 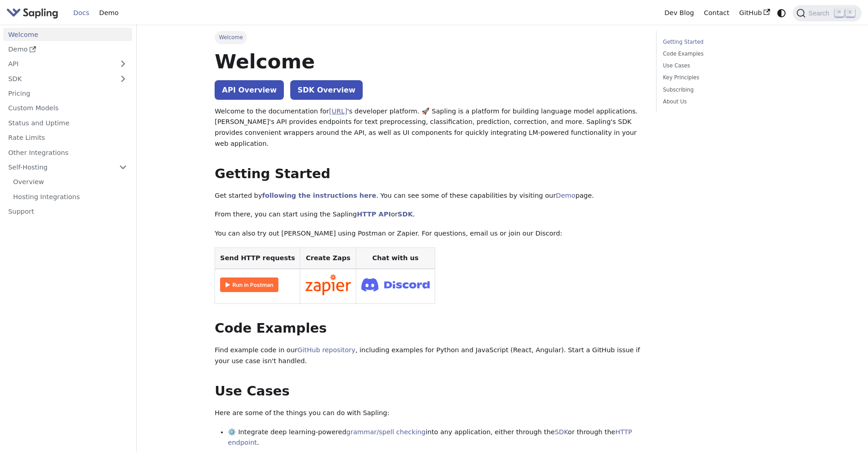 What do you see at coordinates (782, 12) in the screenshot?
I see `button: Switch between dark and light mode (currently system mode)` at bounding box center [782, 12].